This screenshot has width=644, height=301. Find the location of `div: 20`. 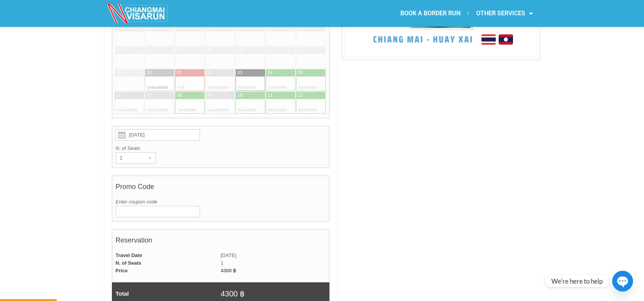

div: 20 is located at coordinates (270, 28).